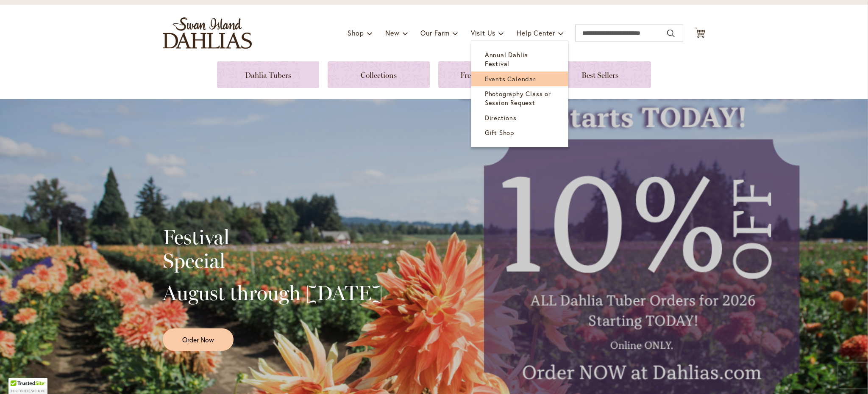 The height and width of the screenshot is (394, 868). I want to click on a: Order Now, so click(198, 339).